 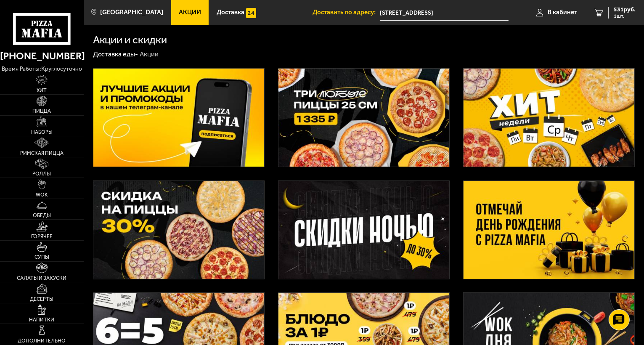 What do you see at coordinates (42, 341) in the screenshot?
I see `span: Дополнительно` at bounding box center [42, 341].